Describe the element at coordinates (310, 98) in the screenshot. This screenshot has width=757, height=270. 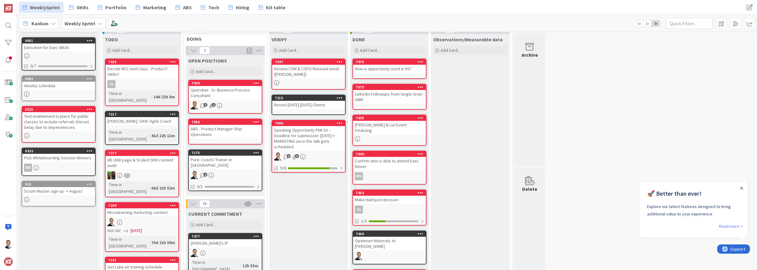
I see `div: 7215` at that location.